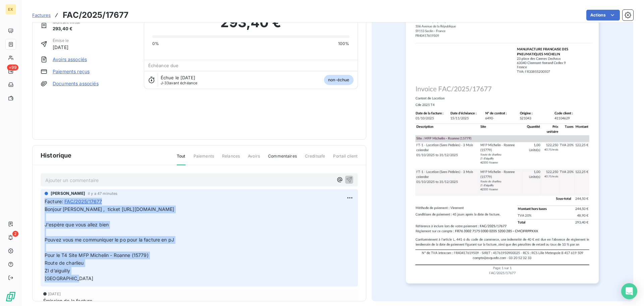 The image size is (644, 306). I want to click on span: Montant initial, so click(67, 22).